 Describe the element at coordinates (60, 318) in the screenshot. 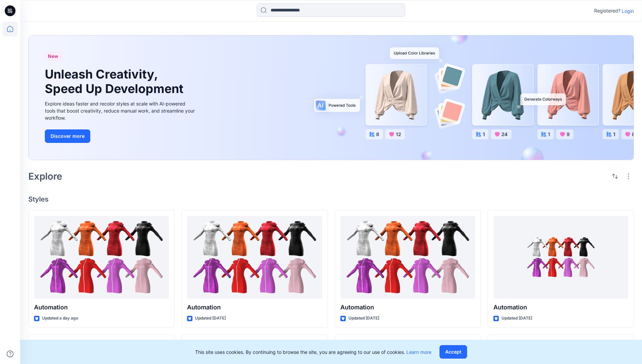

I see `p: Updated a day ago` at that location.